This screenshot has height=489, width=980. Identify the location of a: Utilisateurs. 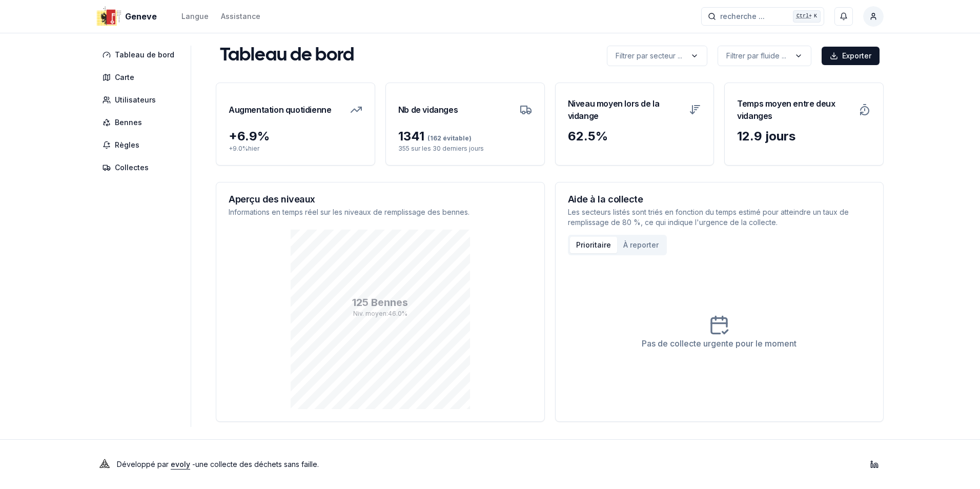
(140, 100).